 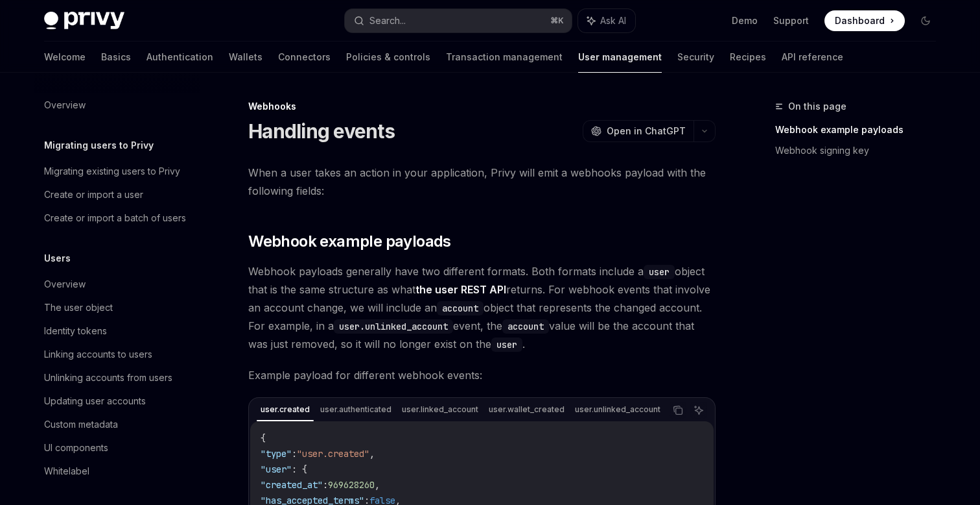 What do you see at coordinates (117, 307) in the screenshot?
I see `a: The user object` at bounding box center [117, 307].